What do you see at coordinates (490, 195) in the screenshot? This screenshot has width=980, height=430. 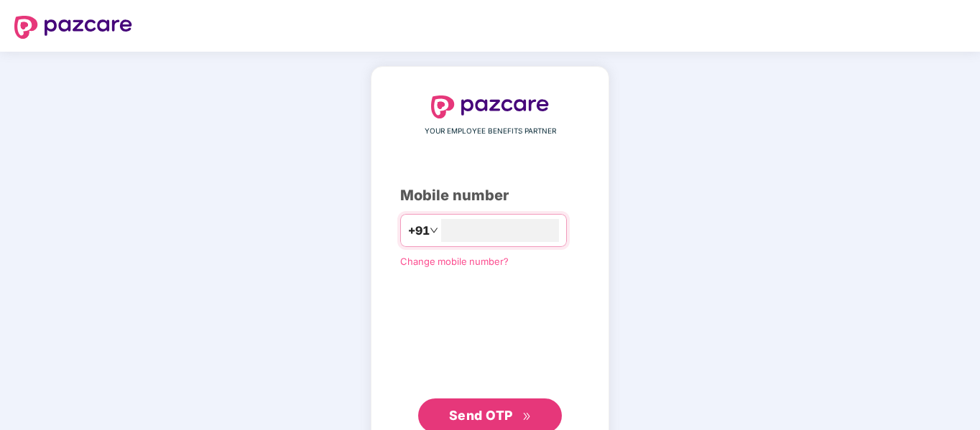 I see `div: Mobile number` at bounding box center [490, 195].